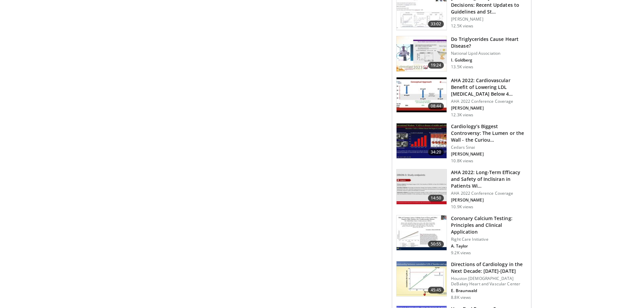 This screenshot has width=644, height=308. Describe the element at coordinates (461, 235) in the screenshot. I see `a: 50:55 Coronary Calcium Testing: Principles and Clinical Application Right Care Initiative A. Tayl...` at that location.